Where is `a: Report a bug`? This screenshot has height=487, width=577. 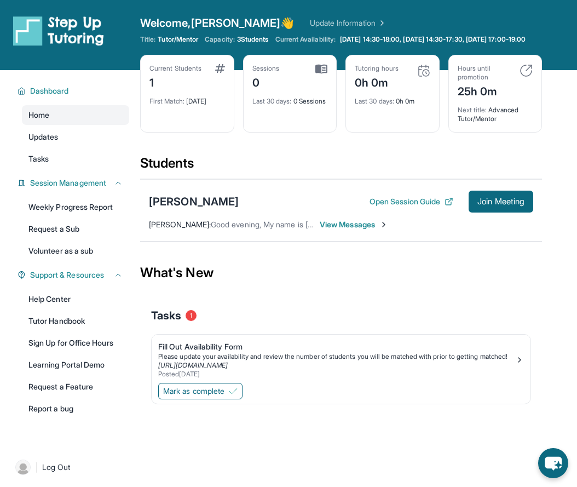
a: Report a bug is located at coordinates (76, 409).